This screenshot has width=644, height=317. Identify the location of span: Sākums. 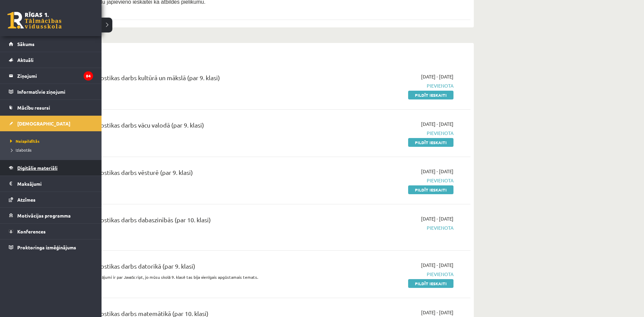
(26, 44).